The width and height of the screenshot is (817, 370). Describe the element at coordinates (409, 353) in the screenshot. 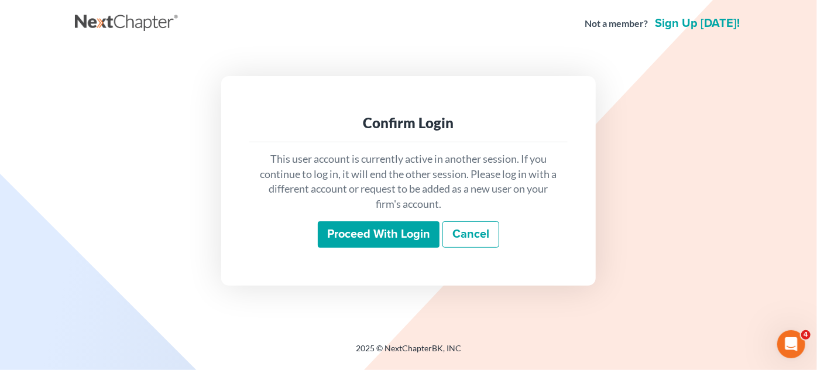

I see `div: 2025 © NextChapterBK, INC` at that location.